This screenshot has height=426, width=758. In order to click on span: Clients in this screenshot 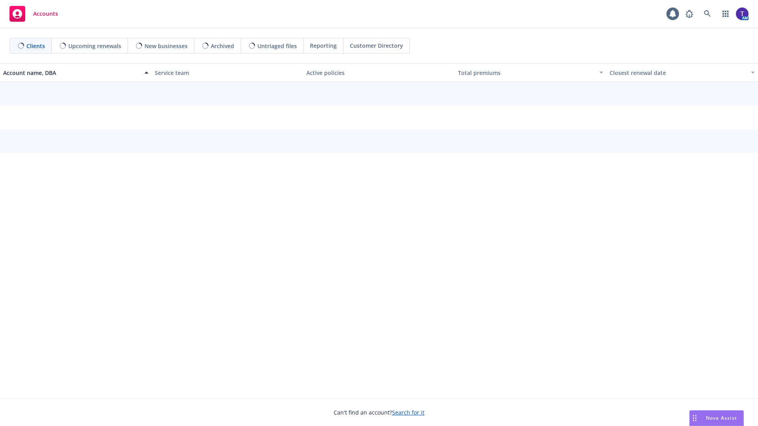, I will do `click(36, 46)`.